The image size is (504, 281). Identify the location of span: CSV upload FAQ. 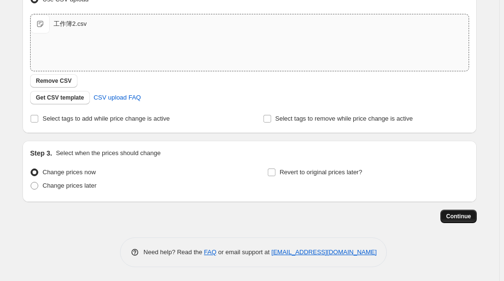
(117, 98).